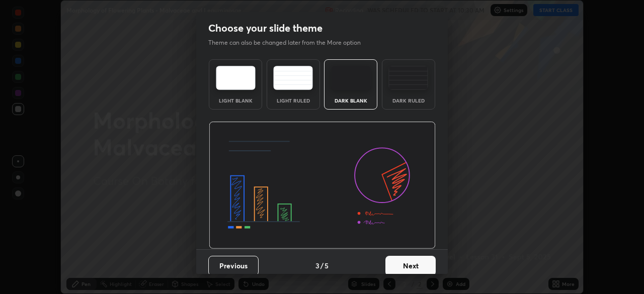 The height and width of the screenshot is (294, 644). Describe the element at coordinates (351, 101) in the screenshot. I see `div: Dark Blank` at that location.